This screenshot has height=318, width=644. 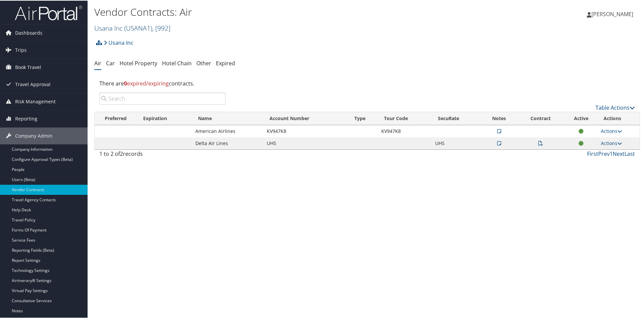 I want to click on a: Last, so click(x=630, y=153).